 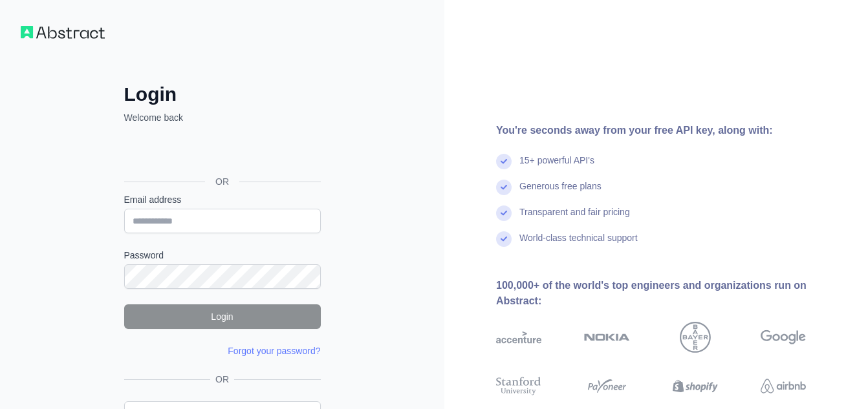 What do you see at coordinates (671, 130) in the screenshot?
I see `div: You're seconds away from your free API key, along with:` at bounding box center [671, 130].